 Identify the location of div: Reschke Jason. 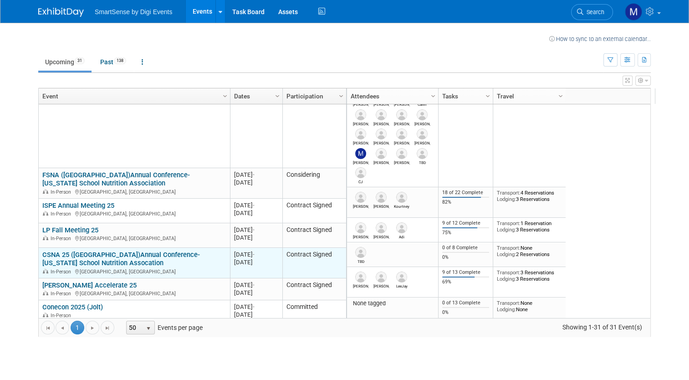
(360, 142).